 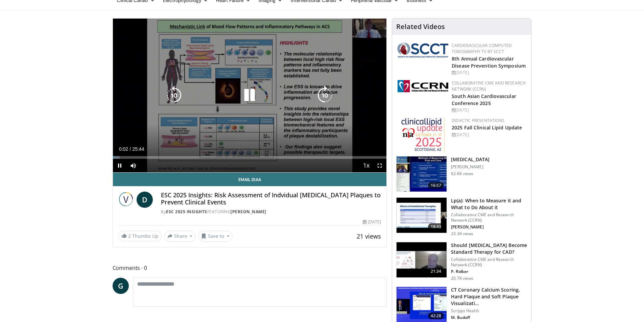 What do you see at coordinates (126, 200) in the screenshot?
I see `img: ESC 2025 Insights` at bounding box center [126, 200].